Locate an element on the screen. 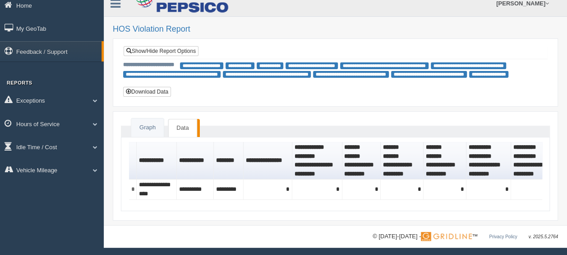 The image size is (567, 255). h2: HOS Violation Report is located at coordinates (335, 29).